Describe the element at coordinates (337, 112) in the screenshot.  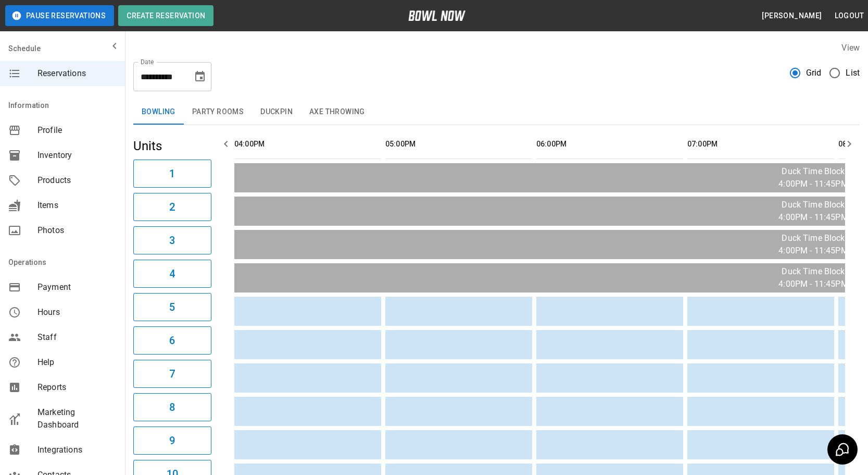
I see `button: Axe Throwing` at that location.